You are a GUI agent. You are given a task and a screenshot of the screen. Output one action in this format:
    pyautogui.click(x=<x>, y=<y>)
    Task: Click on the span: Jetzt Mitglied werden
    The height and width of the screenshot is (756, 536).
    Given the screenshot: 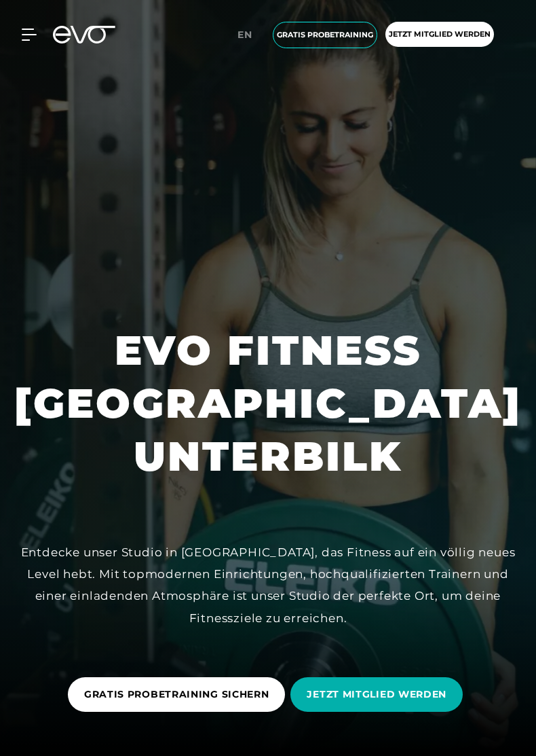 What is the action you would take?
    pyautogui.click(x=440, y=34)
    